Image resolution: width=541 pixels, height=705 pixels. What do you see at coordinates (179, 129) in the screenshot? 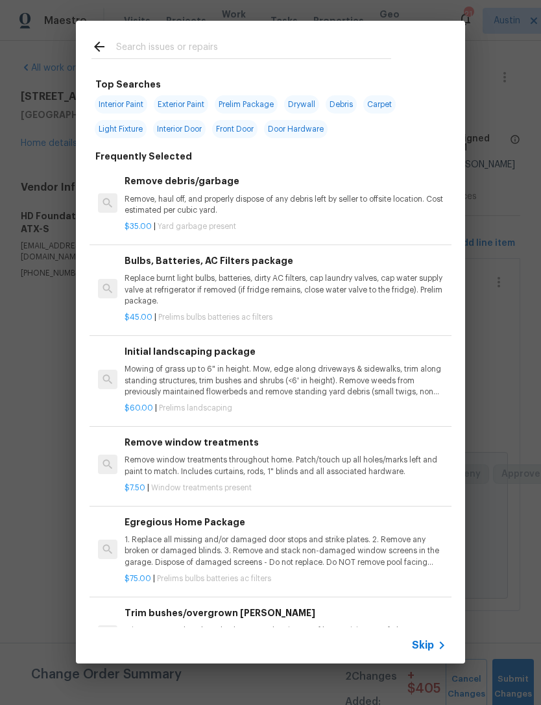
I see `span: Interior Door` at bounding box center [179, 129].